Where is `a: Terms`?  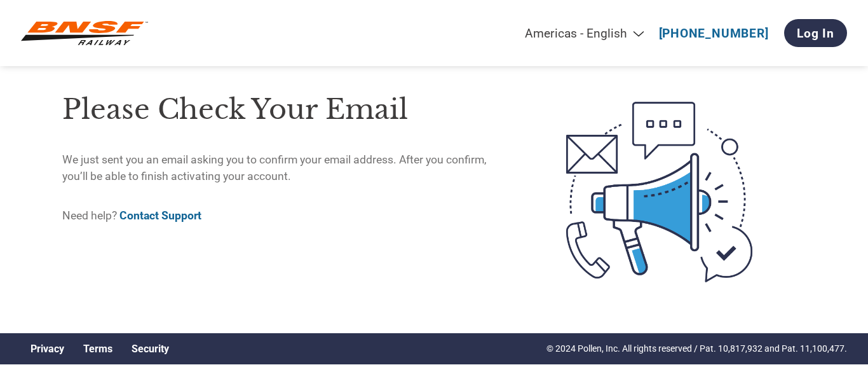 a: Terms is located at coordinates (98, 348).